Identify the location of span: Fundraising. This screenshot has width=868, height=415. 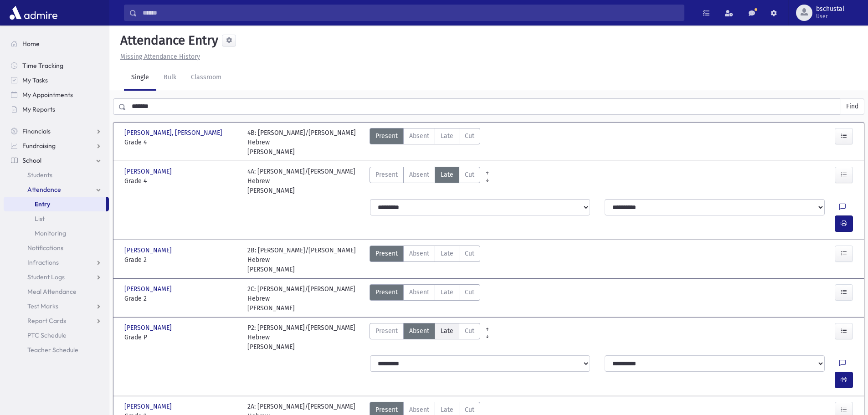
(39, 146).